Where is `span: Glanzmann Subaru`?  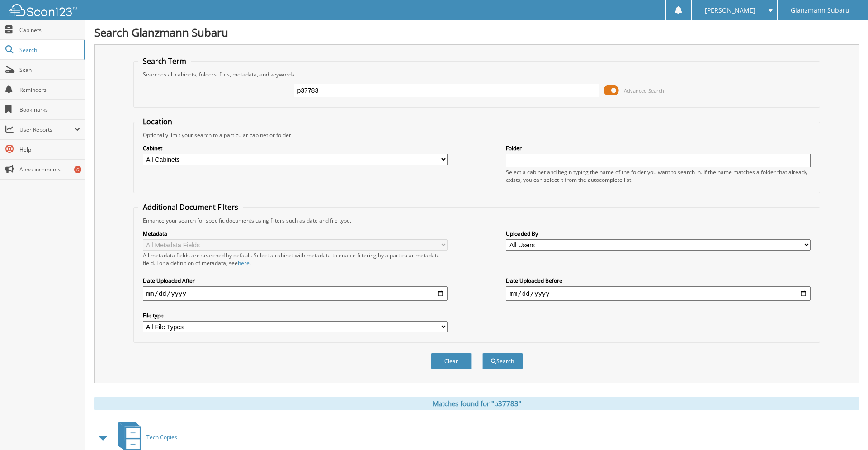
span: Glanzmann Subaru is located at coordinates (820, 10).